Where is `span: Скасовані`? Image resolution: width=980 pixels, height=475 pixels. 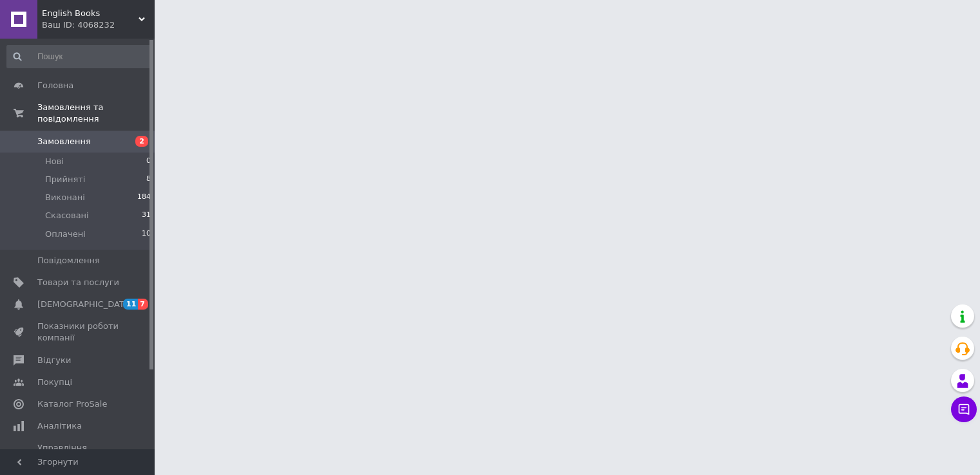
span: Скасовані is located at coordinates (67, 215).